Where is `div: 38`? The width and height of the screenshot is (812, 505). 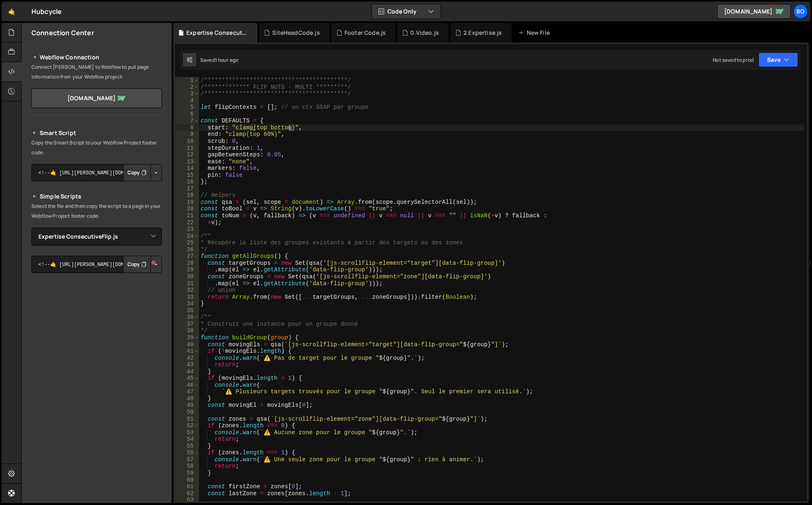
div: 38 is located at coordinates (187, 331).